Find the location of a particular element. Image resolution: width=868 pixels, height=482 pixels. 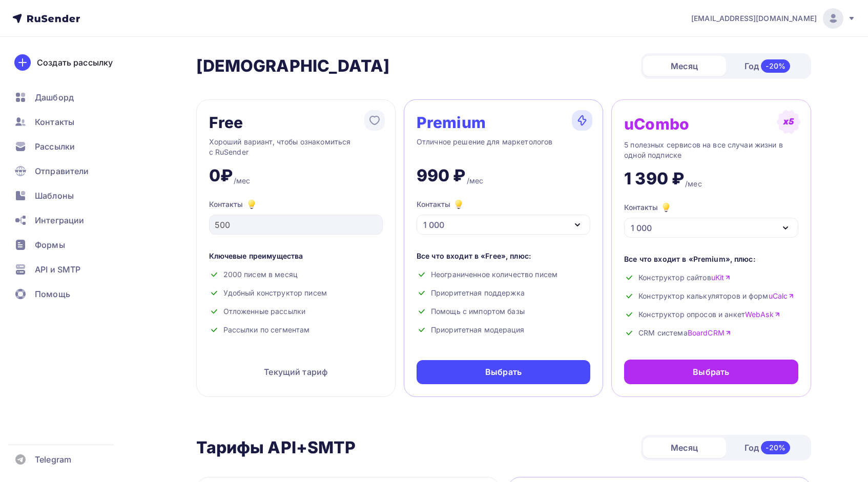

a: uKit is located at coordinates (721, 278).